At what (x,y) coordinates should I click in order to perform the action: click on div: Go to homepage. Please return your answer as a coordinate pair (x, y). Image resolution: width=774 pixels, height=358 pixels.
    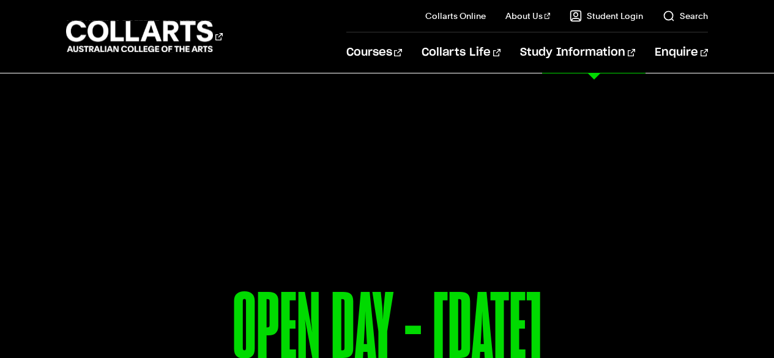
    Looking at the image, I should click on (144, 36).